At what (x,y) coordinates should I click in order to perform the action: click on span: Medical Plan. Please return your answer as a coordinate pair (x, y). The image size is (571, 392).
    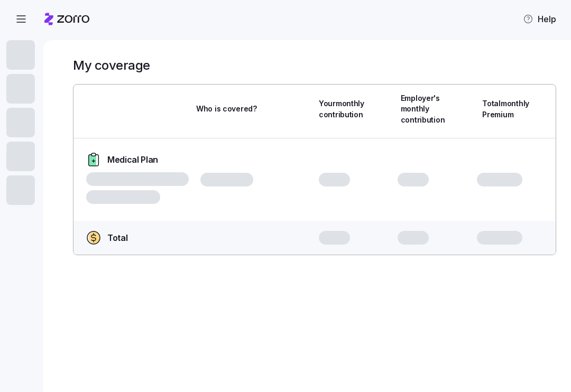
    Looking at the image, I should click on (133, 159).